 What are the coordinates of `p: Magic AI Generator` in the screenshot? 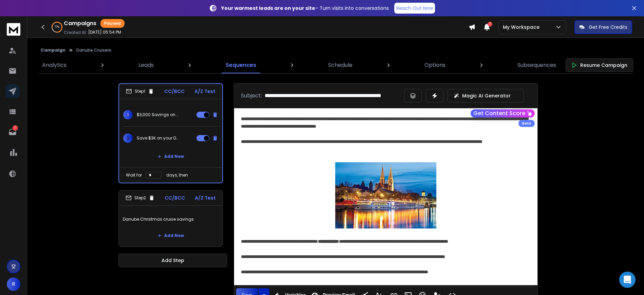 It's located at (486, 96).